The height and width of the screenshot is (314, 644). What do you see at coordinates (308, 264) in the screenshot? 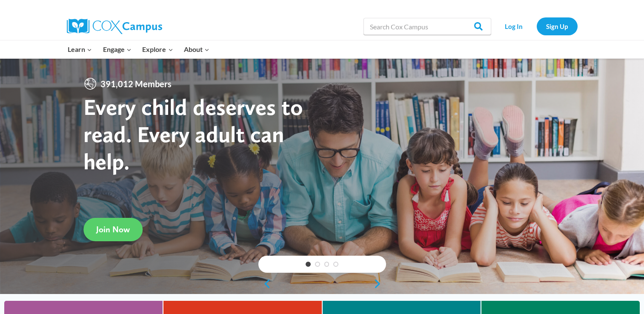
I see `a: 1` at bounding box center [308, 264].